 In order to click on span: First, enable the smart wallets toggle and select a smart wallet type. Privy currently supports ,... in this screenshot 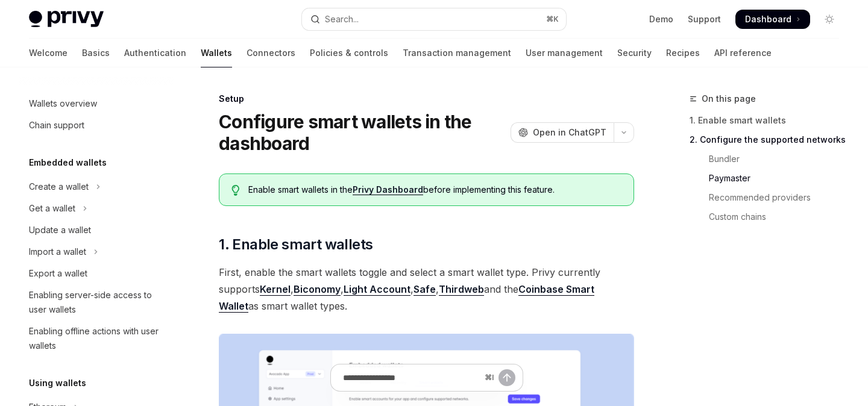, I will do `click(426, 289)`.